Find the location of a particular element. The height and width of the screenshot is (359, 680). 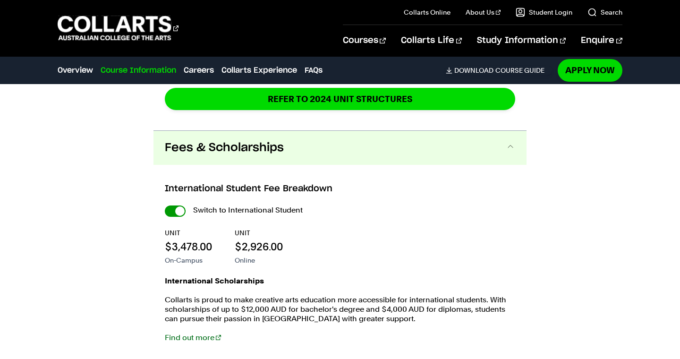

a: FAQs is located at coordinates (314, 70).